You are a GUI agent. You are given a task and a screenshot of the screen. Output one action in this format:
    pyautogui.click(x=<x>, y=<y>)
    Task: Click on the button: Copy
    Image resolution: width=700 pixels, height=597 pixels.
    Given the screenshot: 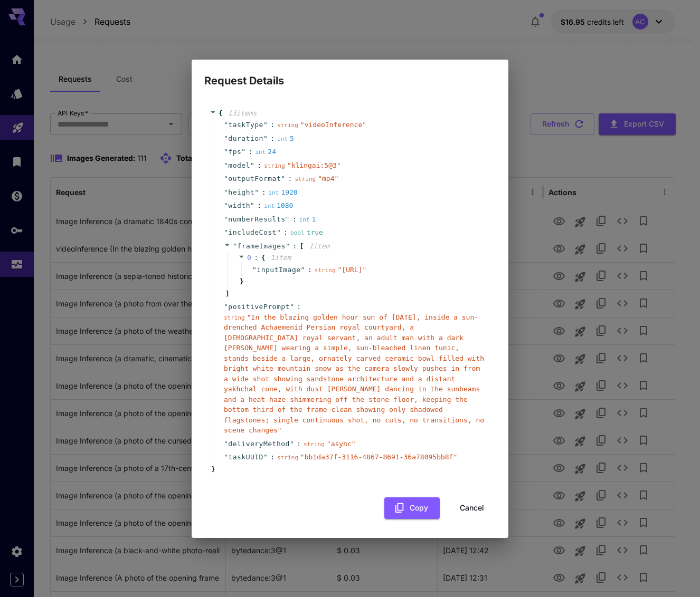 What is the action you would take?
    pyautogui.click(x=411, y=508)
    